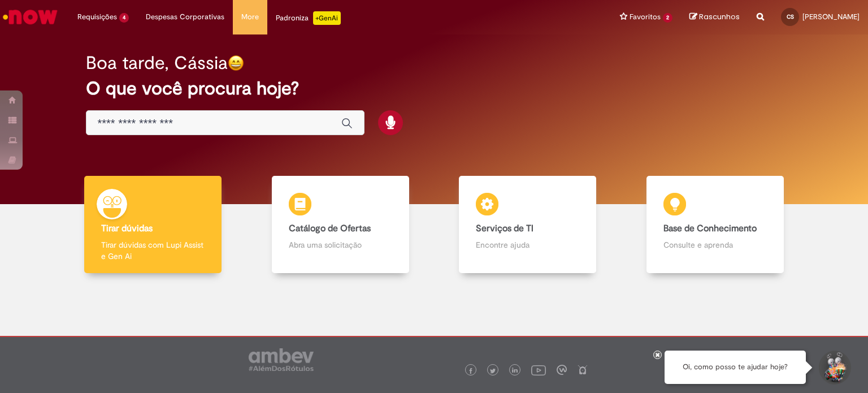 The image size is (868, 393). What do you see at coordinates (157, 62) in the screenshot?
I see `h2: Boa tarde, Cássia` at bounding box center [157, 62].